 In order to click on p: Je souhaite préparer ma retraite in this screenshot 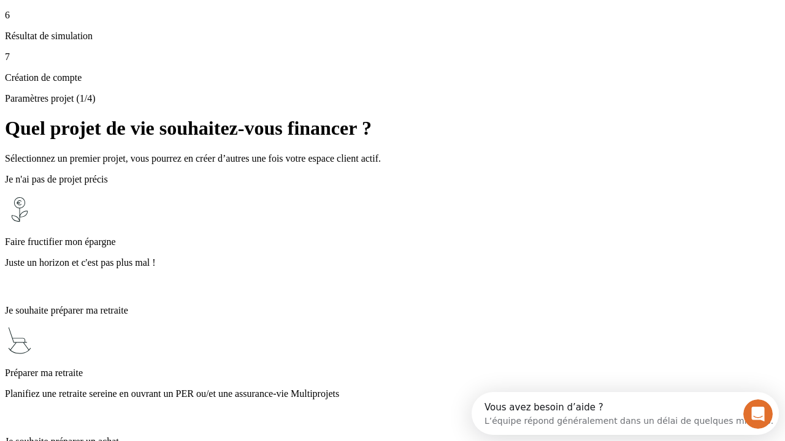, I will do `click(392, 311)`.